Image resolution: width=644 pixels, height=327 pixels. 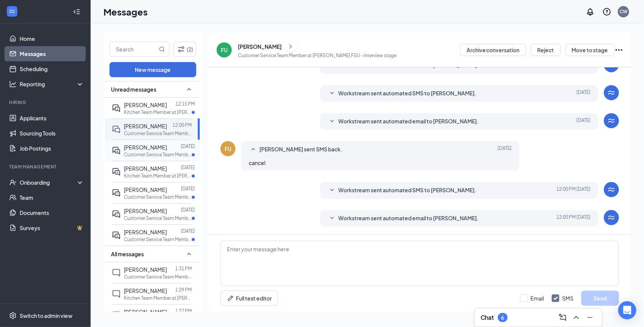 I want to click on svg: Minimize, so click(x=590, y=317).